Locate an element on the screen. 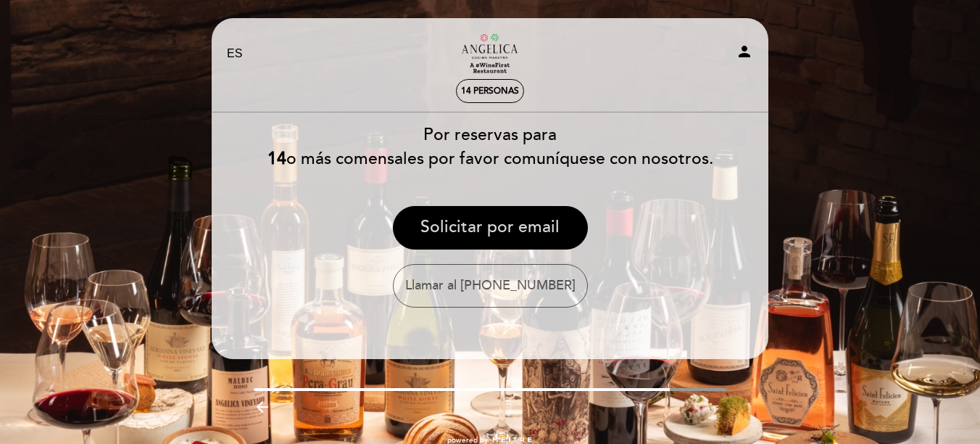 The image size is (980, 444). i: arrow_backward is located at coordinates (262, 407).